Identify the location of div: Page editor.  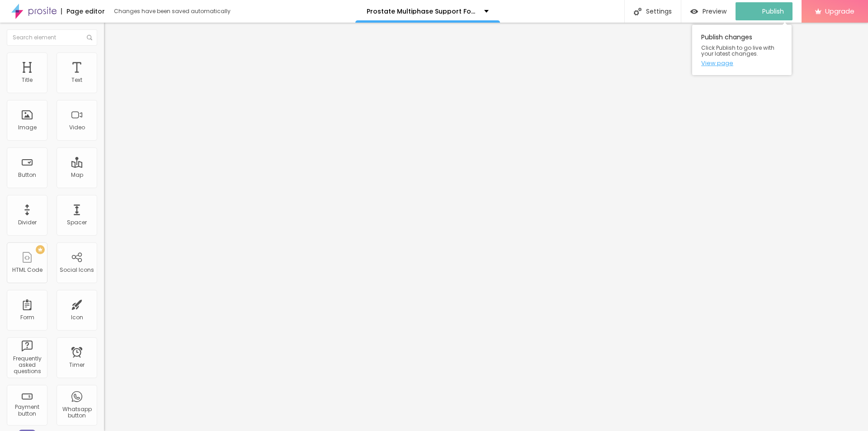
(82, 12).